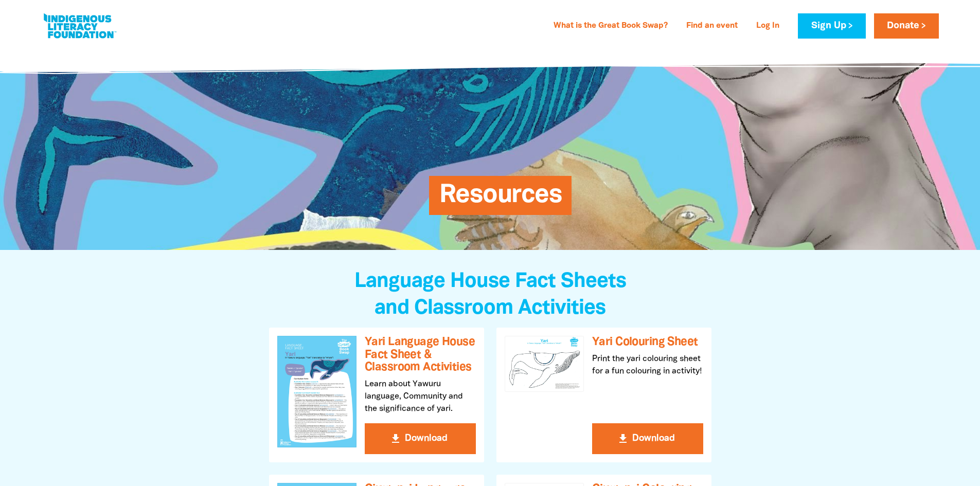  Describe the element at coordinates (421, 355) in the screenshot. I see `h3: Yari Language House Fact Sheet & Classroom Activities` at that location.